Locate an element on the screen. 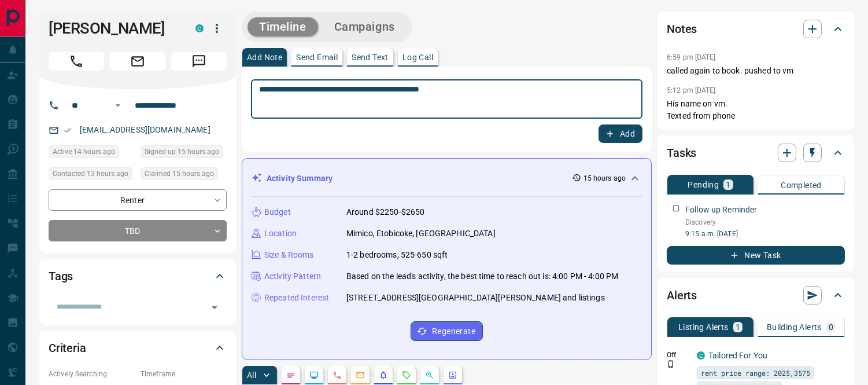 The width and height of the screenshot is (868, 385). button: Timeline is located at coordinates (283, 26).